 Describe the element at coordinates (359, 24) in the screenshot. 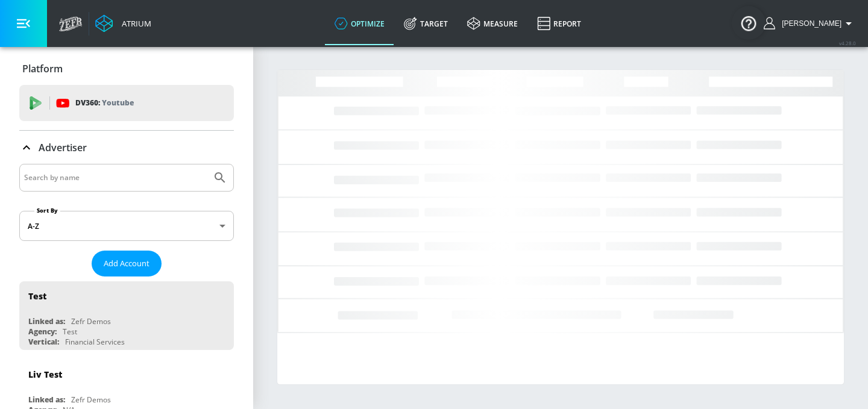

I see `a: optimize` at that location.